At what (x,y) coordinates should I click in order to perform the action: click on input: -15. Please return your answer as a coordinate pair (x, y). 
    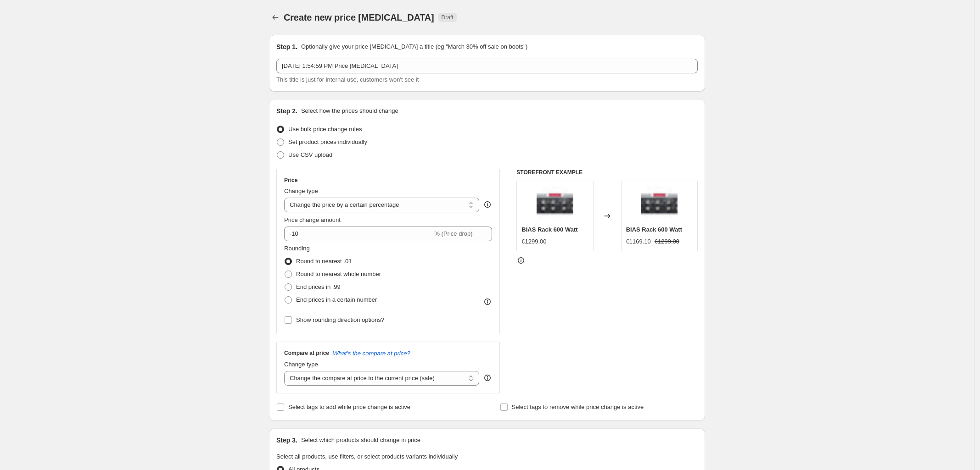
    Looking at the image, I should click on (358, 234).